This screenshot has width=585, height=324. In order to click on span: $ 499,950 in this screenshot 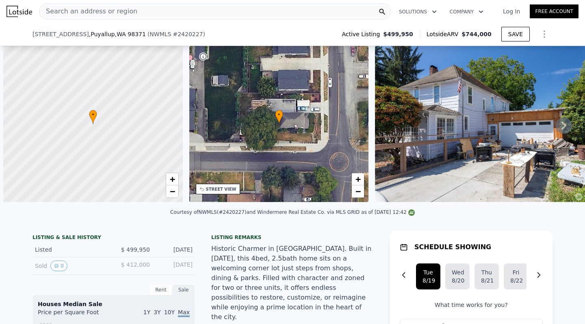, I will do `click(135, 249)`.